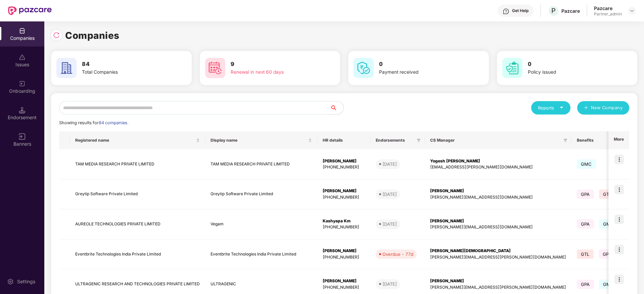  Describe the element at coordinates (495, 140) in the screenshot. I see `span: CS Manager` at that location.